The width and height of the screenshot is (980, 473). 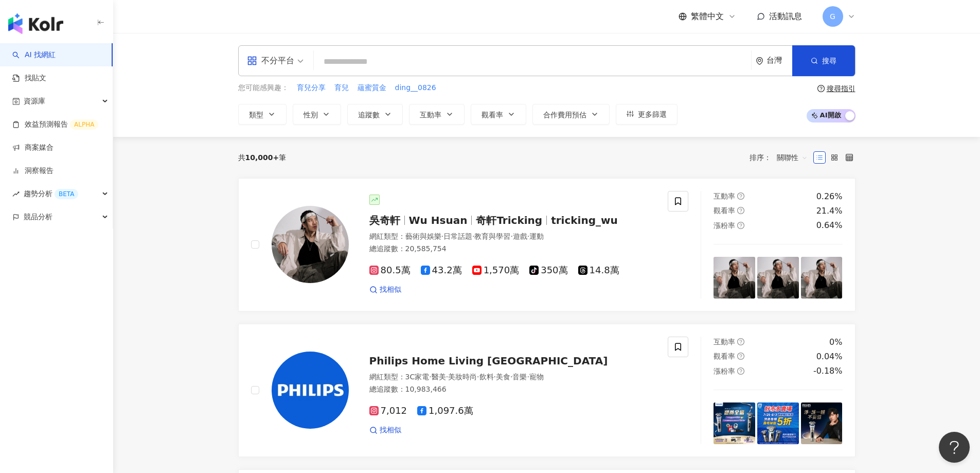 What do you see at coordinates (51, 194) in the screenshot?
I see `span: 趨勢分析` at bounding box center [51, 194].